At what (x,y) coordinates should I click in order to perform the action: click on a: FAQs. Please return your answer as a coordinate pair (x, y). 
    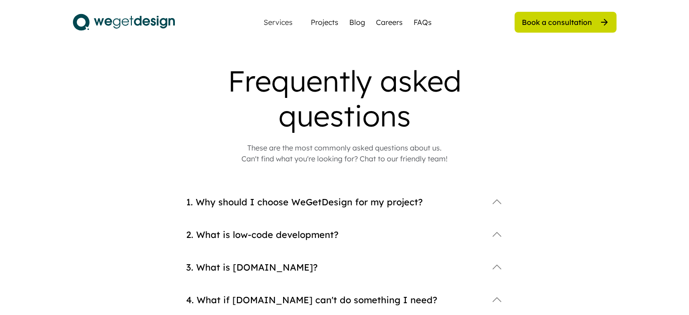
    Looking at the image, I should click on (423, 22).